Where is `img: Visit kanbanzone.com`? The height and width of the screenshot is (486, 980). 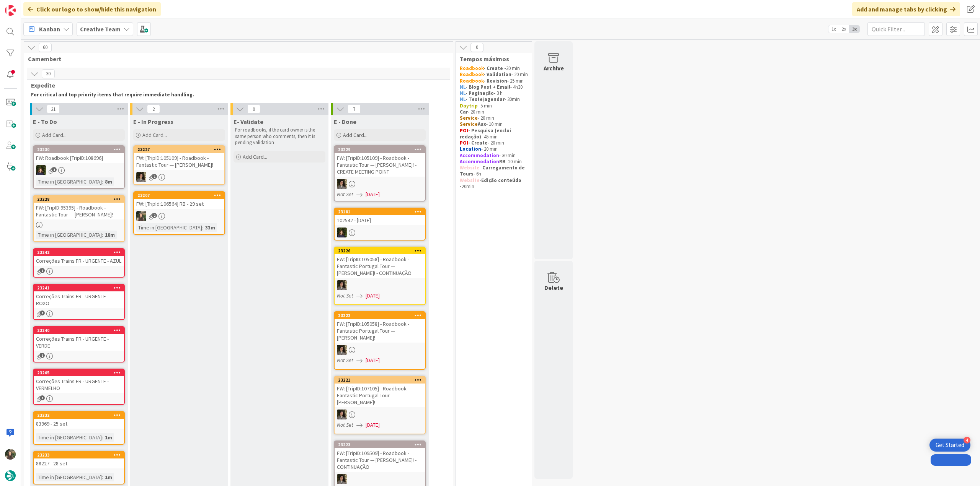
img: Visit kanbanzone.com is located at coordinates (11, 11).